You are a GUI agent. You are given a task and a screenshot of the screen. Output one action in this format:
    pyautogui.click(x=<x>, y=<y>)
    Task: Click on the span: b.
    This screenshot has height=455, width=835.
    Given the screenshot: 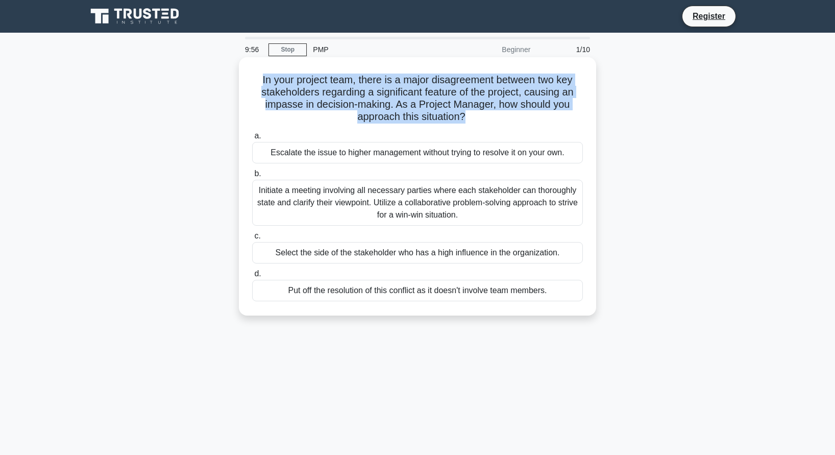 What is the action you would take?
    pyautogui.click(x=257, y=173)
    